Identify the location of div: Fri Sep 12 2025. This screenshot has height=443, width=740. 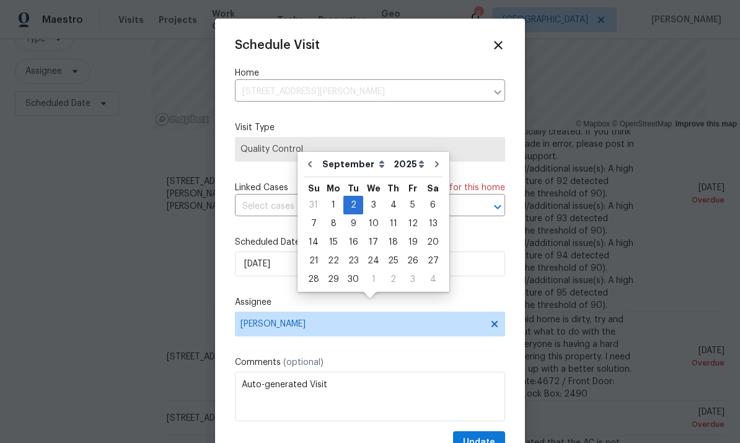
(413, 224).